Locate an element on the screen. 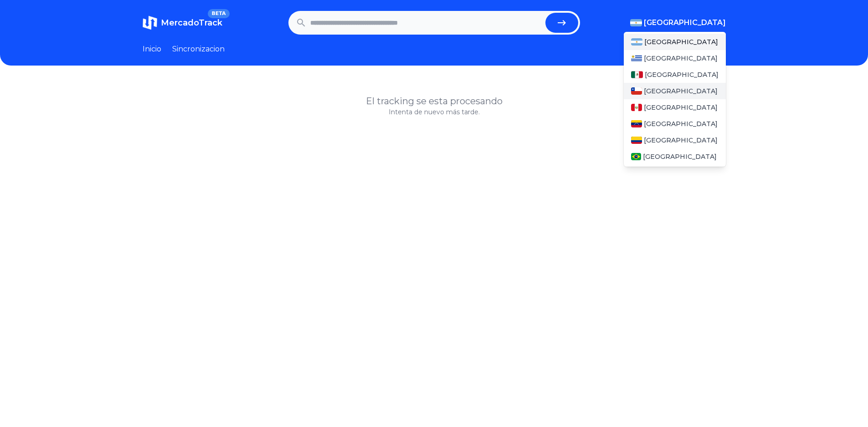 The width and height of the screenshot is (868, 427). img: Peru is located at coordinates (637, 107).